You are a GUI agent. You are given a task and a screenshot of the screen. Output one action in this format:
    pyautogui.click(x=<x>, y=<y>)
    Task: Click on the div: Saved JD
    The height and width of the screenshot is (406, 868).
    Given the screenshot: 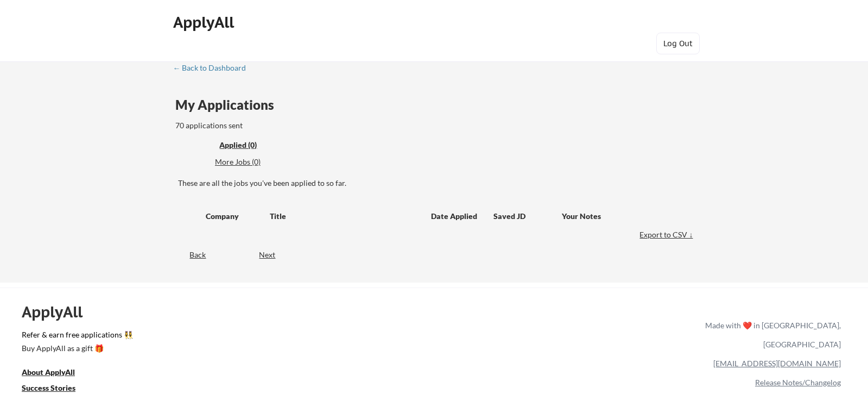 What is the action you would take?
    pyautogui.click(x=528, y=216)
    